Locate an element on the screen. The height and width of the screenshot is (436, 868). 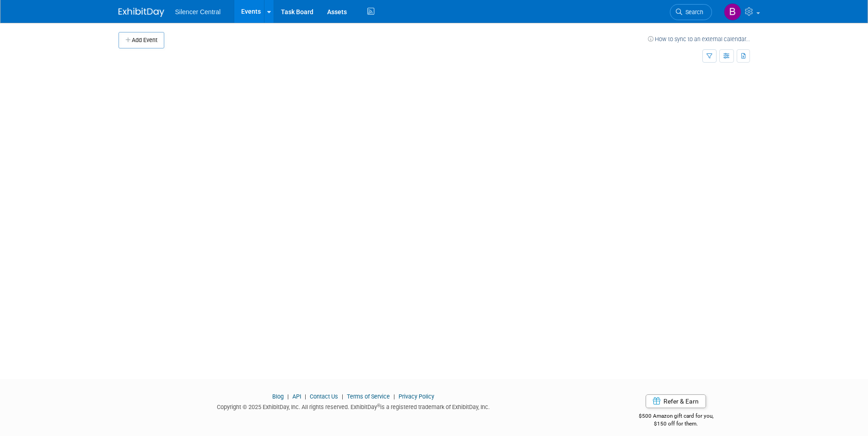
a: Search is located at coordinates (691, 12).